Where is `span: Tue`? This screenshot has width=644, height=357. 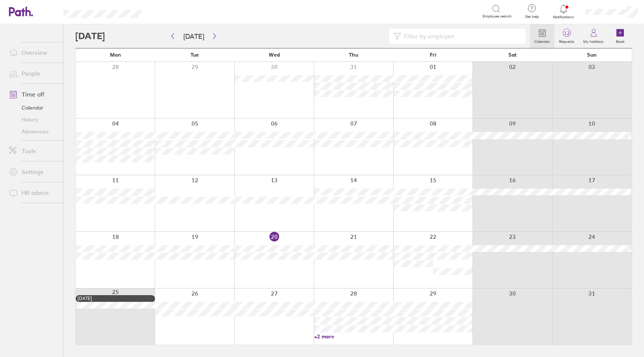
span: Tue is located at coordinates (195, 54).